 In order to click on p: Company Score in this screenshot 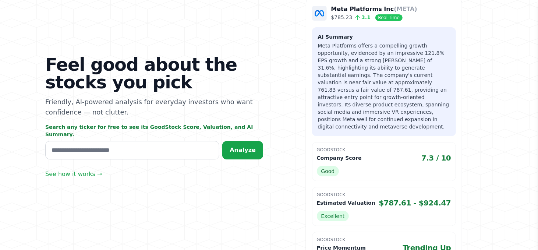, I will do `click(339, 158)`.